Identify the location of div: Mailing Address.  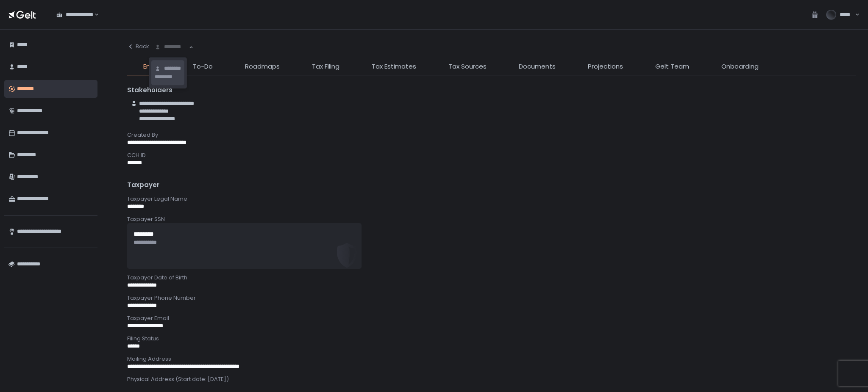
(492, 359).